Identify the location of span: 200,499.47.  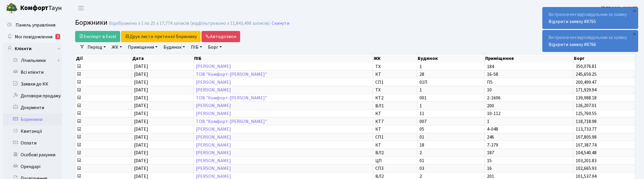
(586, 82).